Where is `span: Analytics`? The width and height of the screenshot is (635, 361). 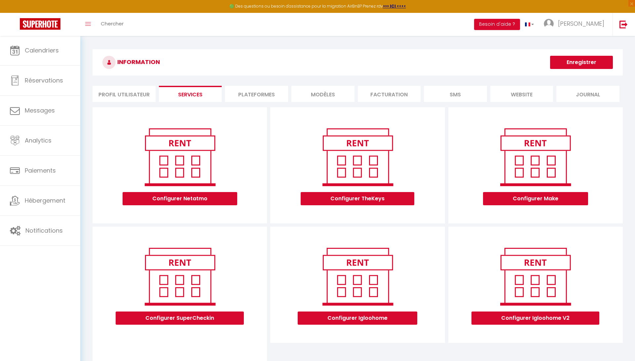
span: Analytics is located at coordinates (38, 140).